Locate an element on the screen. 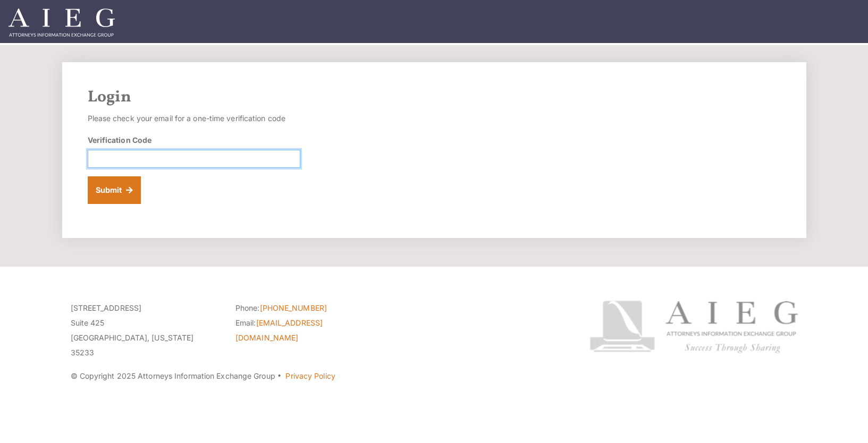 The image size is (868, 443). img: Attorneys Information Exchange Group logo is located at coordinates (693, 326).